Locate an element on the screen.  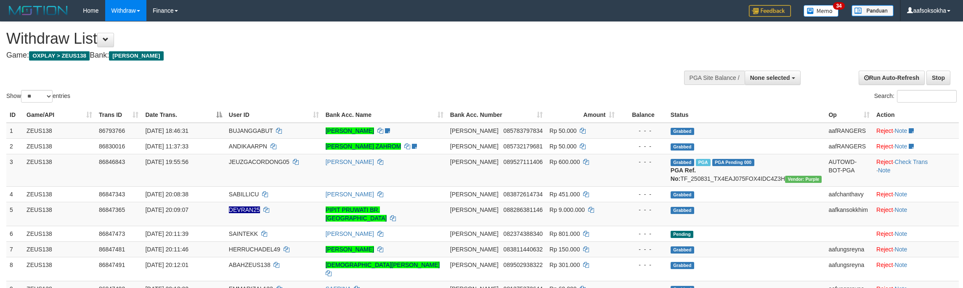
span: Vendor URL: https://trx4.1velocity.biz is located at coordinates (803, 179).